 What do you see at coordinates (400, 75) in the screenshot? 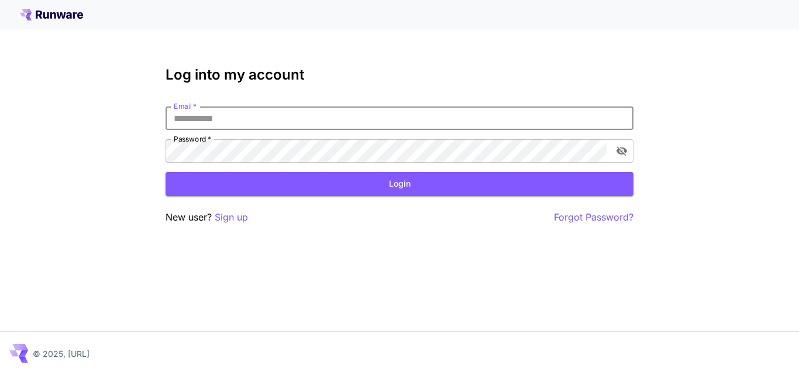
I see `h3: Log into my account` at bounding box center [400, 75].